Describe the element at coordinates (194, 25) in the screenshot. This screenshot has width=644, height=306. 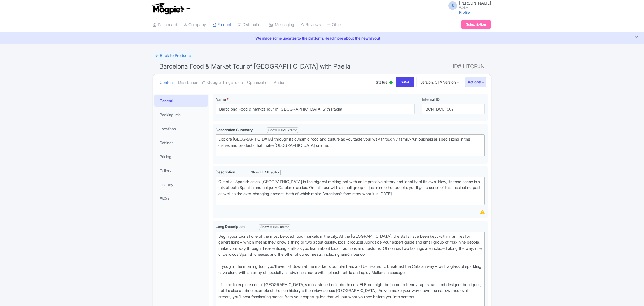
I see `a: Company` at that location.